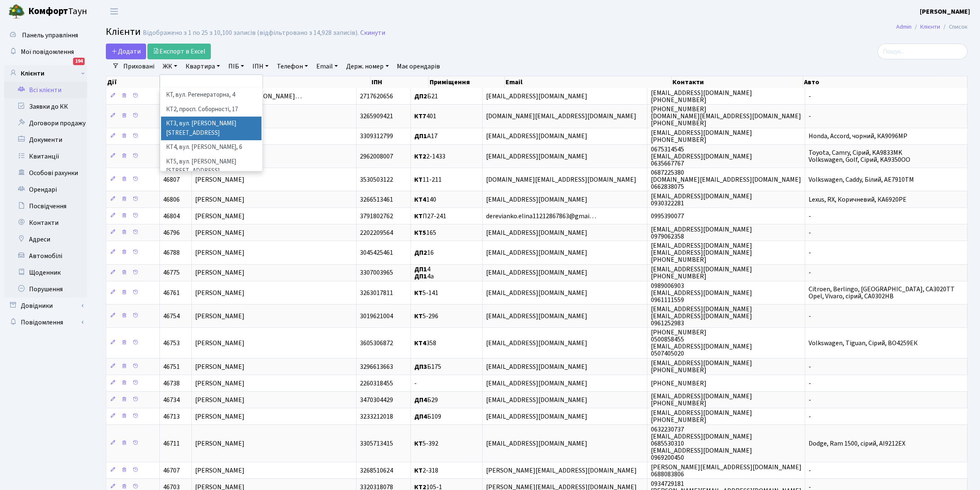  Describe the element at coordinates (377, 232) in the screenshot. I see `span: 2202209564` at that location.